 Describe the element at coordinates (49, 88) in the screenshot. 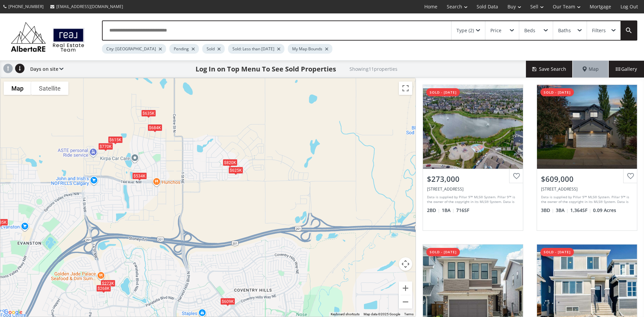

I see `button: Show satellite imagery` at that location.